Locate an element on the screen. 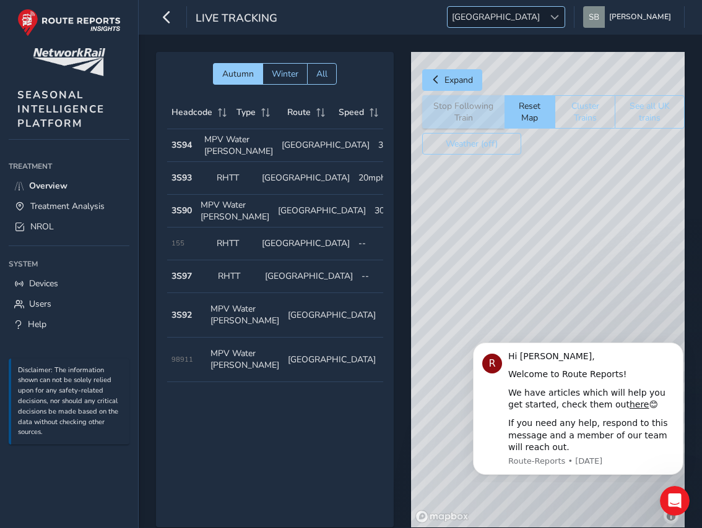 The width and height of the screenshot is (702, 528). span: Live Tracking is located at coordinates (236, 19).